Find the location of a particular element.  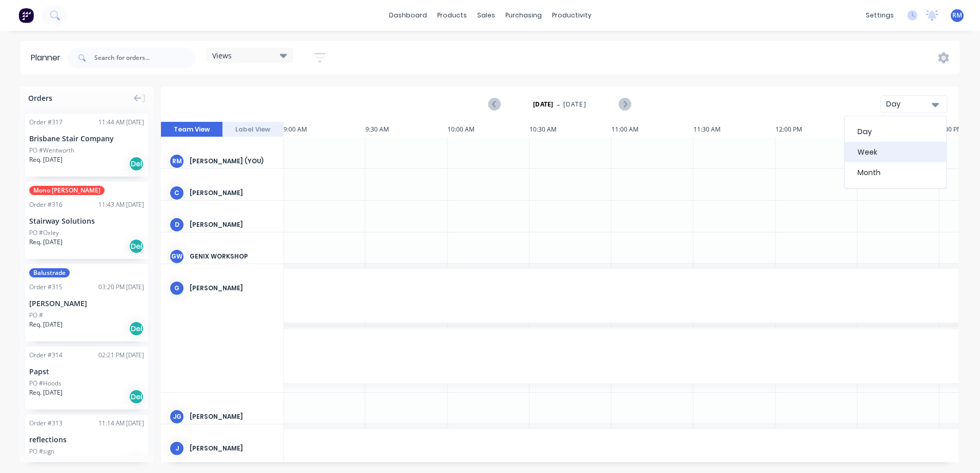

div: RM is located at coordinates (177, 162).